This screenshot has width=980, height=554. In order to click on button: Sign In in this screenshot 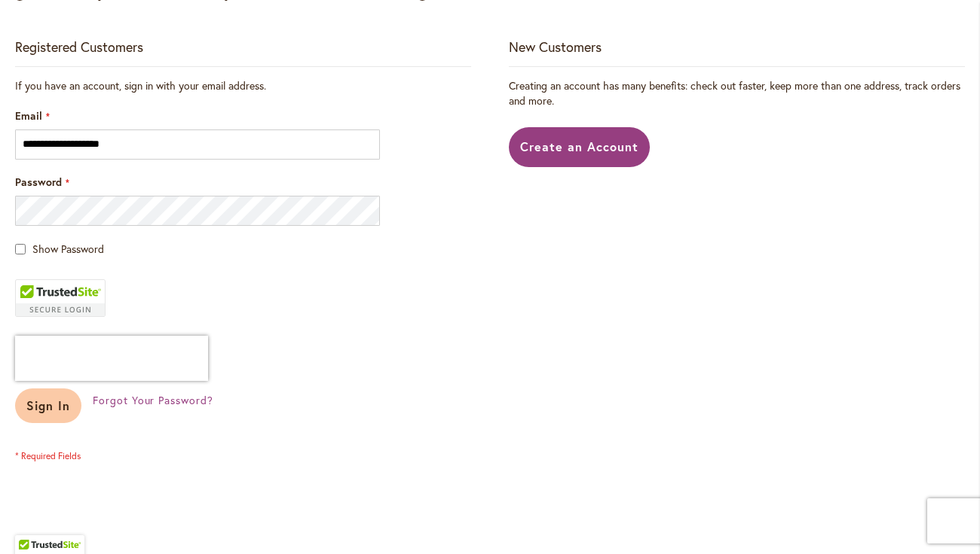, I will do `click(48, 406)`.